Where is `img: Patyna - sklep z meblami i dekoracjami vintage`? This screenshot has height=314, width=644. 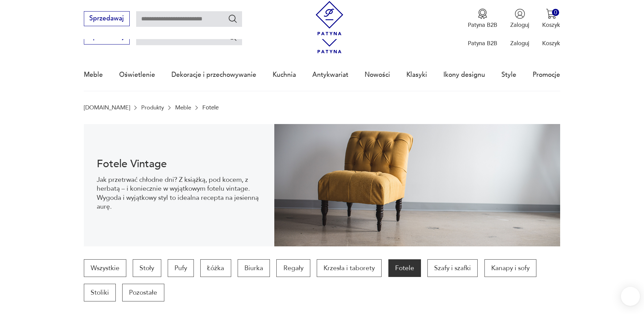
img: Patyna - sklep z meblami i dekoracjami vintage is located at coordinates (329, 18).